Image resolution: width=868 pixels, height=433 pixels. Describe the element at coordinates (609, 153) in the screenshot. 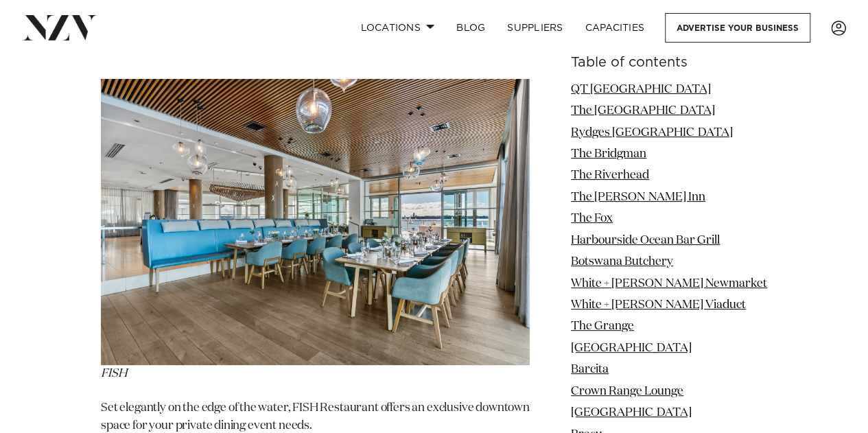

I see `a: The Bridgman` at that location.